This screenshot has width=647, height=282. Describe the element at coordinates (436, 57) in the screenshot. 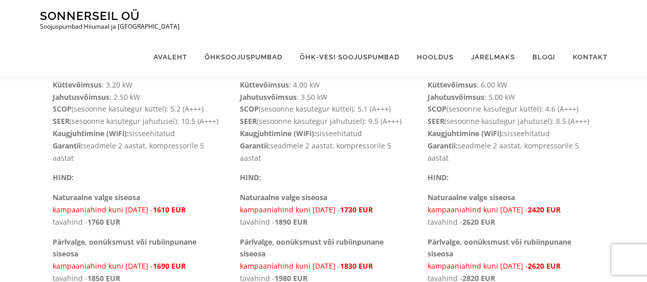

I see `a: Hooldus` at that location.